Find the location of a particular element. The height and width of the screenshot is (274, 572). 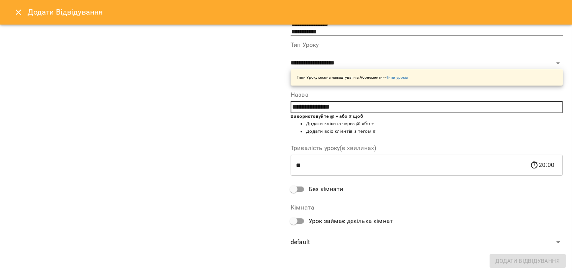

h6: Додати Відвідування is located at coordinates (65, 12).